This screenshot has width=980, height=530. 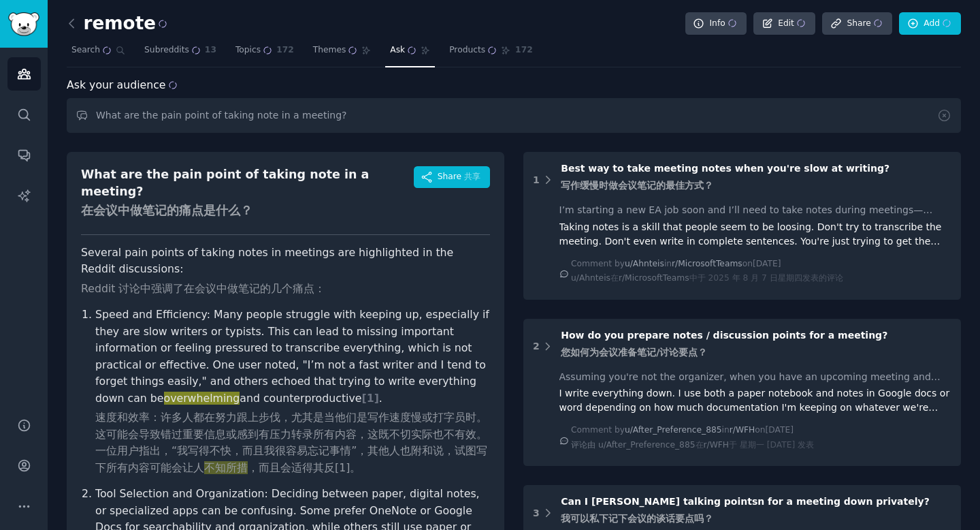 What do you see at coordinates (536, 513) in the screenshot?
I see `div: 3` at bounding box center [536, 513].